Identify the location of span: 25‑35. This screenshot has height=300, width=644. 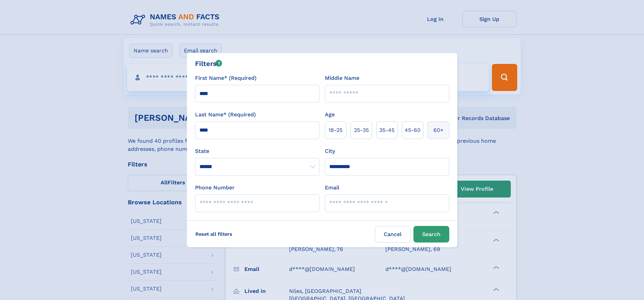
(361, 130).